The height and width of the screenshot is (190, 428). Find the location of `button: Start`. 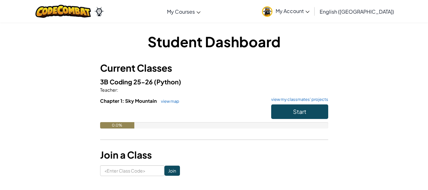

button: Start is located at coordinates (300, 112).